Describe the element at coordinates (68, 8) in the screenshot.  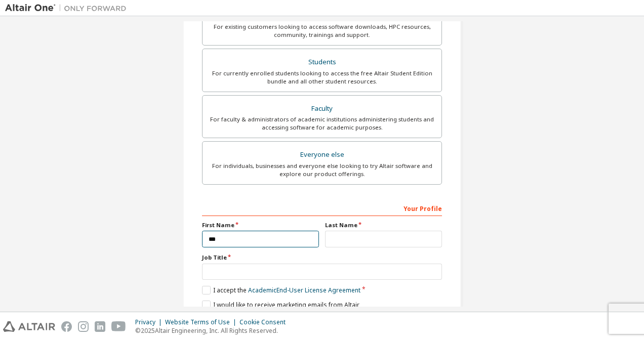
I see `img: Altair One` at that location.